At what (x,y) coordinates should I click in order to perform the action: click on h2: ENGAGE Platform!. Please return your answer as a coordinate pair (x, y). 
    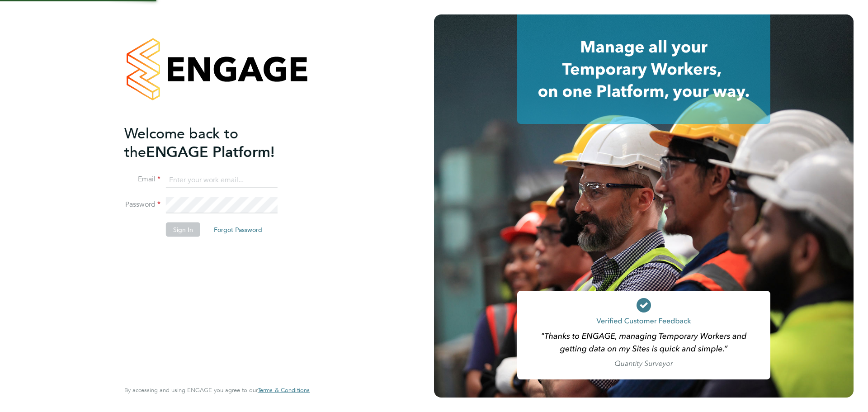
    Looking at the image, I should click on (212, 142).